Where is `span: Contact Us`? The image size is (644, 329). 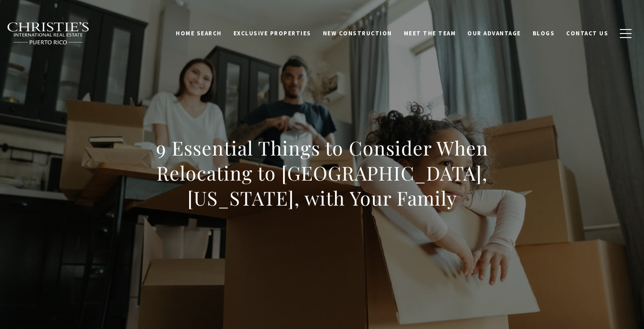 span: Contact Us is located at coordinates (587, 33).